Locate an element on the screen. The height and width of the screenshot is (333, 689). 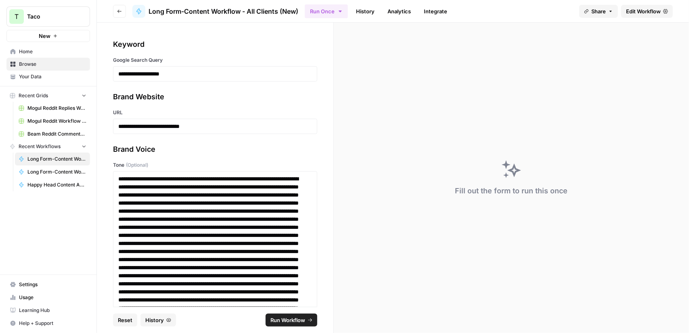
button: Recent Grids is located at coordinates (48, 96).